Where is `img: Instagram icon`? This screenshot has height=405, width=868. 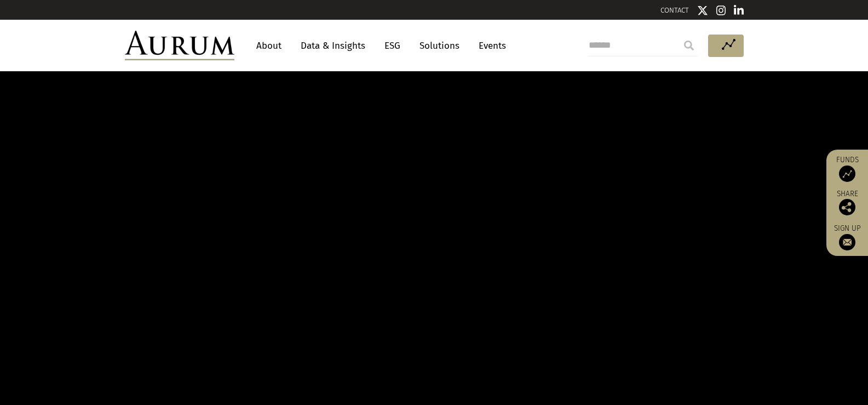
img: Instagram icon is located at coordinates (722, 10).